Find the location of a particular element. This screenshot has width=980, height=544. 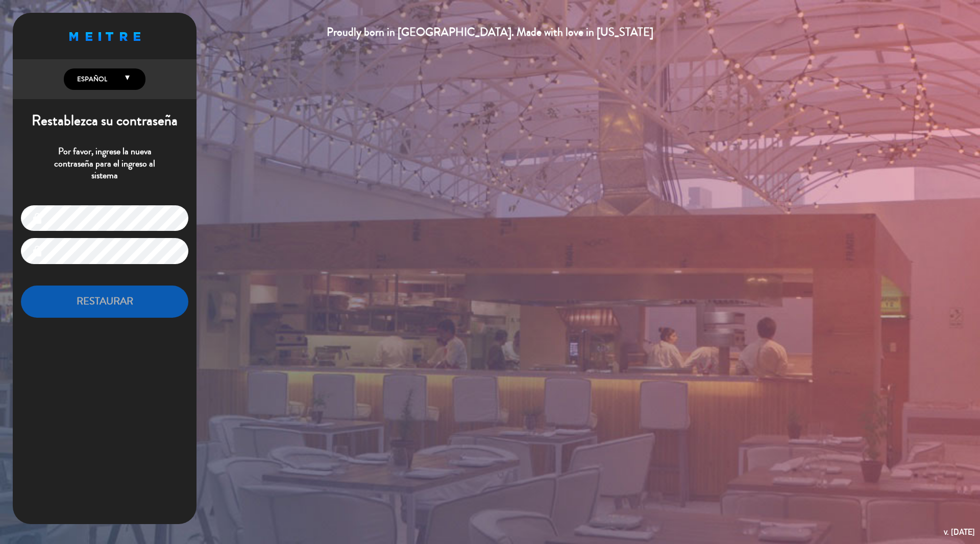

p: Por favor, ingrese la nueva contraseña para el ingreso al sistema is located at coordinates (105, 163).